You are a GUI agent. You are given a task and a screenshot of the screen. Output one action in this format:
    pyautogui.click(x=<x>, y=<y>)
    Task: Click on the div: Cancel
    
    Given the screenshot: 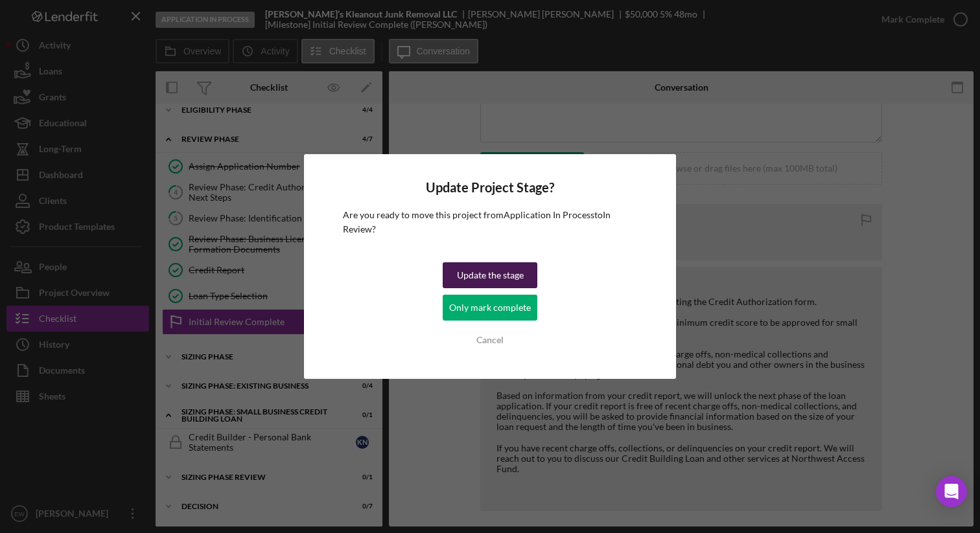 What is the action you would take?
    pyautogui.click(x=490, y=340)
    